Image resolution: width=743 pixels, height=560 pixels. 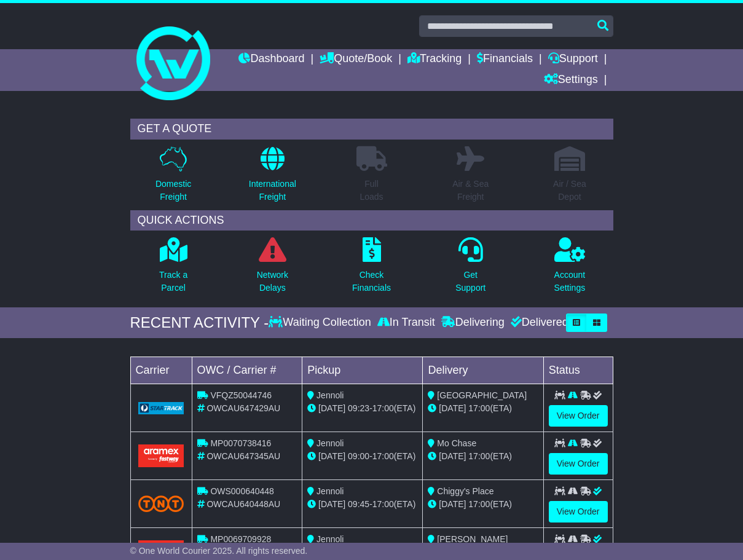 I want to click on p: Check Financials, so click(x=372, y=282).